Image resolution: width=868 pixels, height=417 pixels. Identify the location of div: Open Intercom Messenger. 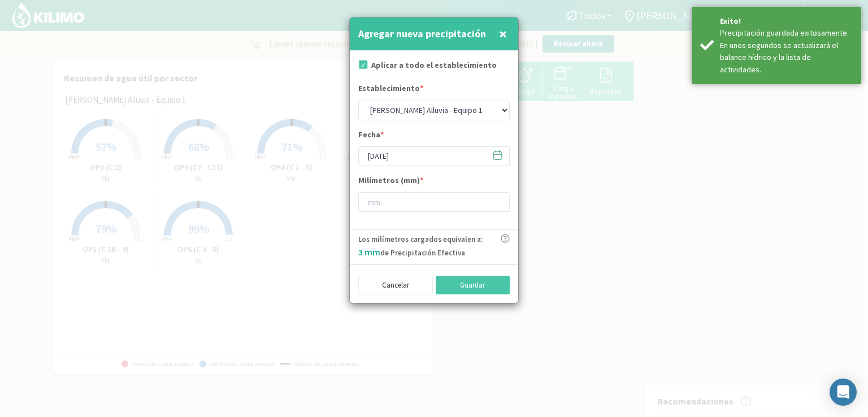
(843, 392).